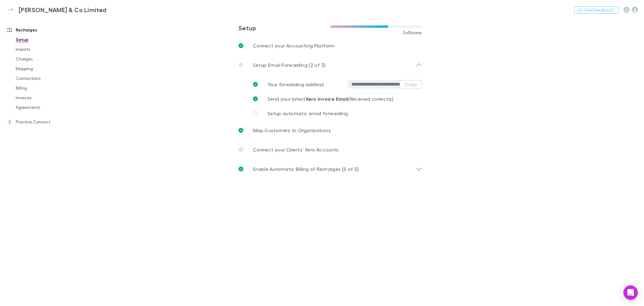 This screenshot has height=306, width=644. I want to click on img: Epplett & Co Limited's Logo, so click(11, 9).